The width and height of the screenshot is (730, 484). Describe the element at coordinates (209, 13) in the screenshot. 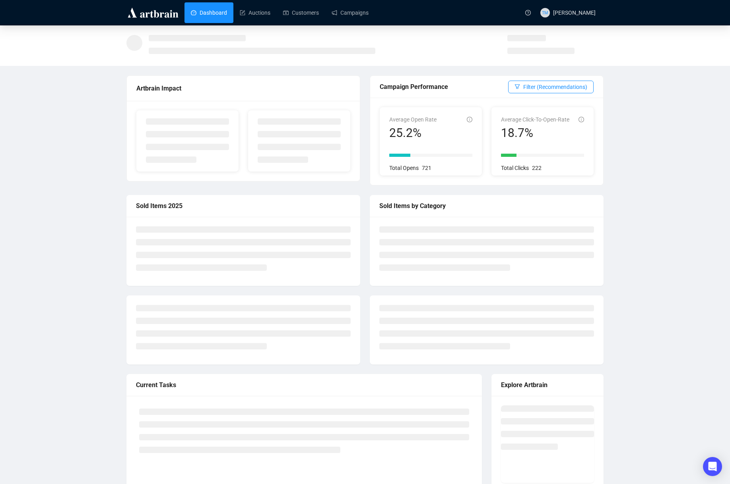

I see `a: Dashboard` at that location.